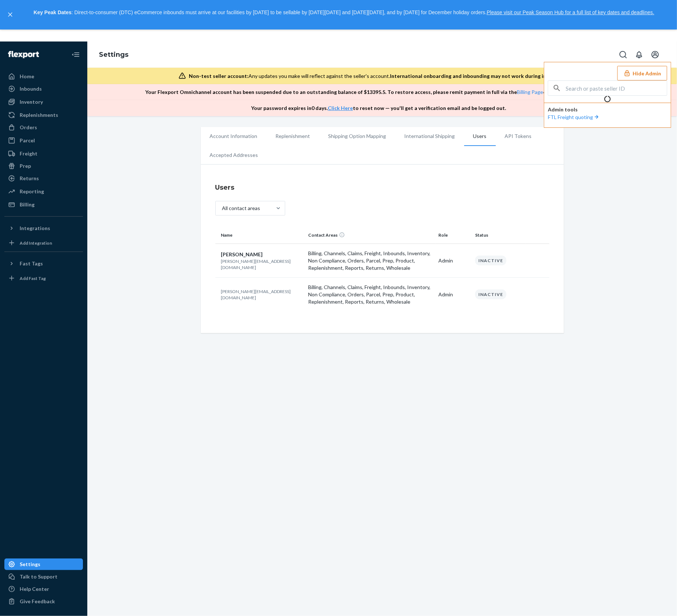  What do you see at coordinates (234, 155) in the screenshot?
I see `li: Accepted Addresses` at bounding box center [234, 155].